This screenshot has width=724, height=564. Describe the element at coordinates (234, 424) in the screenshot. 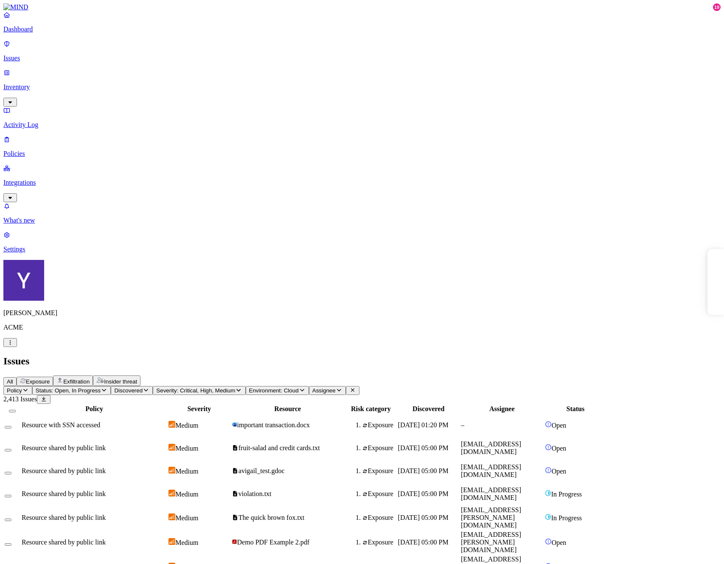

I see `img: microsoft-word` at that location.